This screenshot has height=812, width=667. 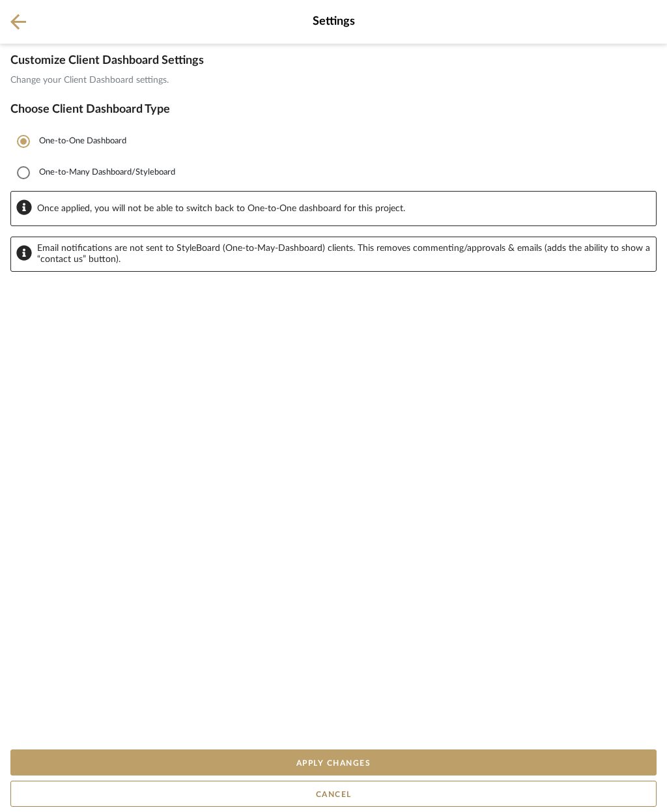 What do you see at coordinates (334, 157) in the screenshot?
I see `mat-radio-group: Select dashboard type` at bounding box center [334, 157].